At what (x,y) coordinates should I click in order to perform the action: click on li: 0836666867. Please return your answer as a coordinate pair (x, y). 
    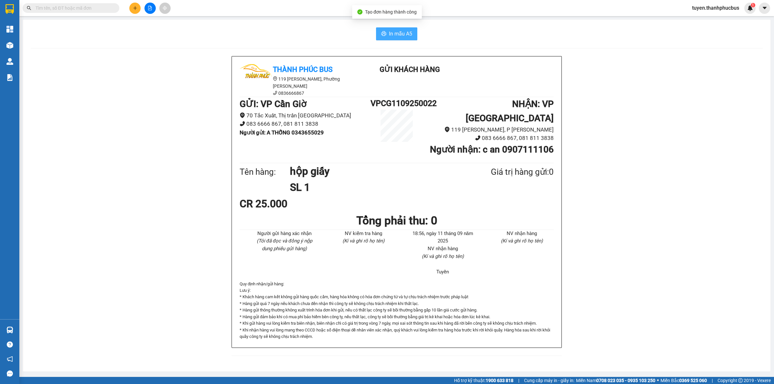
    Looking at the image, I should click on (298, 93).